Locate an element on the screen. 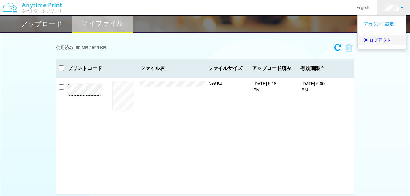  a: ログアウト is located at coordinates (382, 40).